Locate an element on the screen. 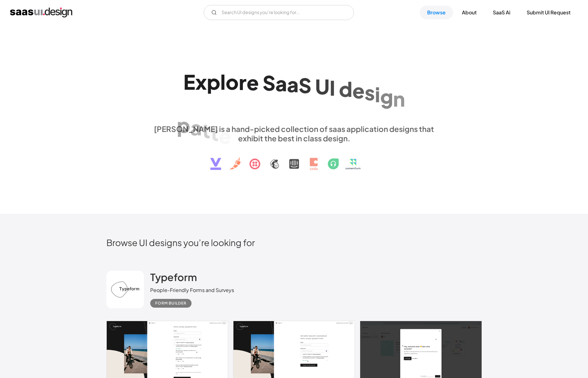  div: r is located at coordinates (243, 82).